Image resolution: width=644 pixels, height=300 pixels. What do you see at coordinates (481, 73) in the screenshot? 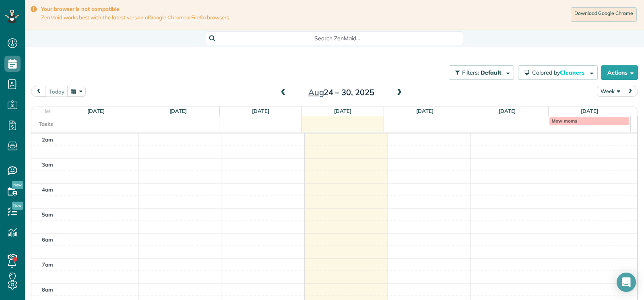
I see `button: Filters: Default` at bounding box center [481, 73].